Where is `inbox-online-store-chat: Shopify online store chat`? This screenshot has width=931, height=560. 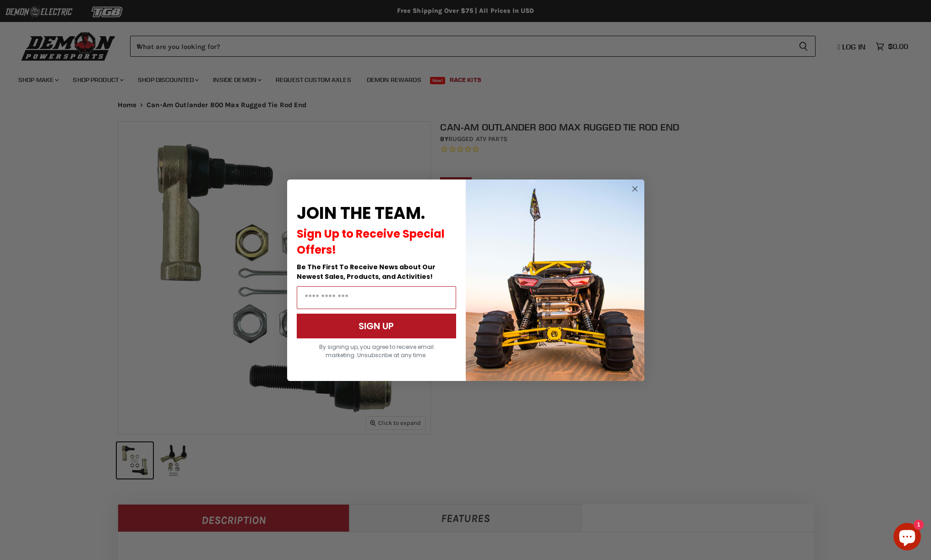
inbox-online-store-chat: Shopify online store chat is located at coordinates (908, 537).